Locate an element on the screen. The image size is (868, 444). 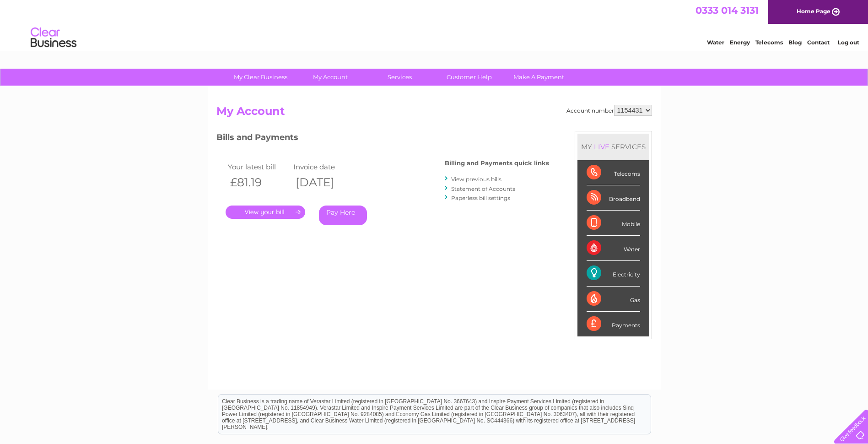
div: Account number is located at coordinates (609, 111).